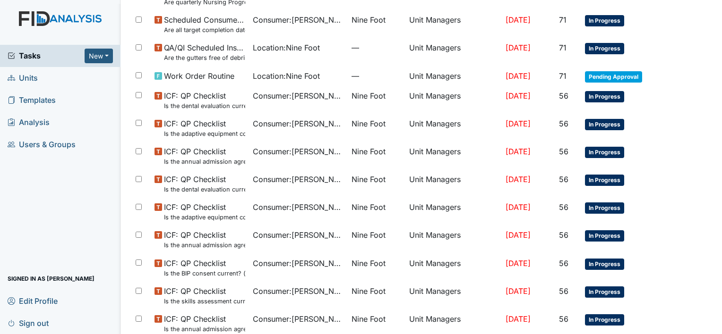 The height and width of the screenshot is (334, 722). Describe the element at coordinates (46, 56) in the screenshot. I see `span: Tasks` at that location.